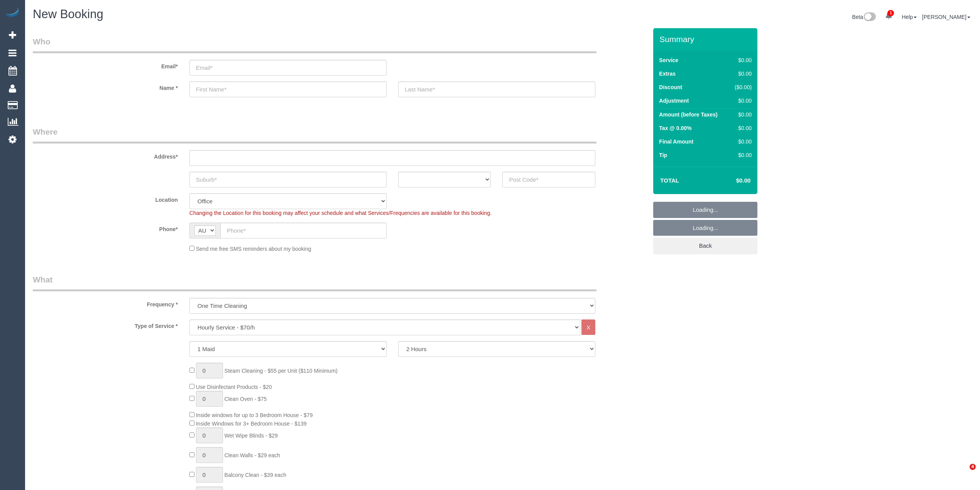  What do you see at coordinates (864, 17) in the screenshot?
I see `a: Beta` at bounding box center [864, 17].